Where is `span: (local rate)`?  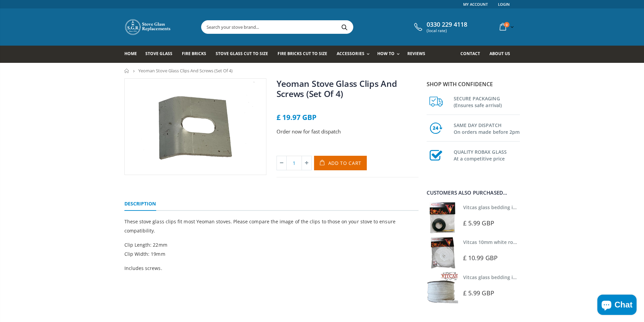
span: (local rate) is located at coordinates (447, 31).